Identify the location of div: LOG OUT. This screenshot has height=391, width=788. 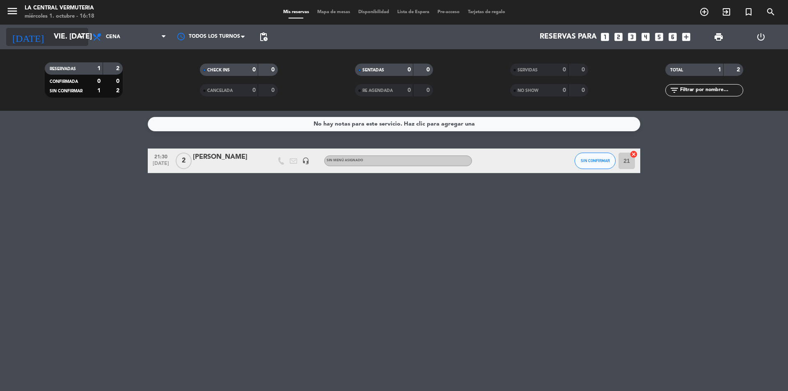
(760, 37).